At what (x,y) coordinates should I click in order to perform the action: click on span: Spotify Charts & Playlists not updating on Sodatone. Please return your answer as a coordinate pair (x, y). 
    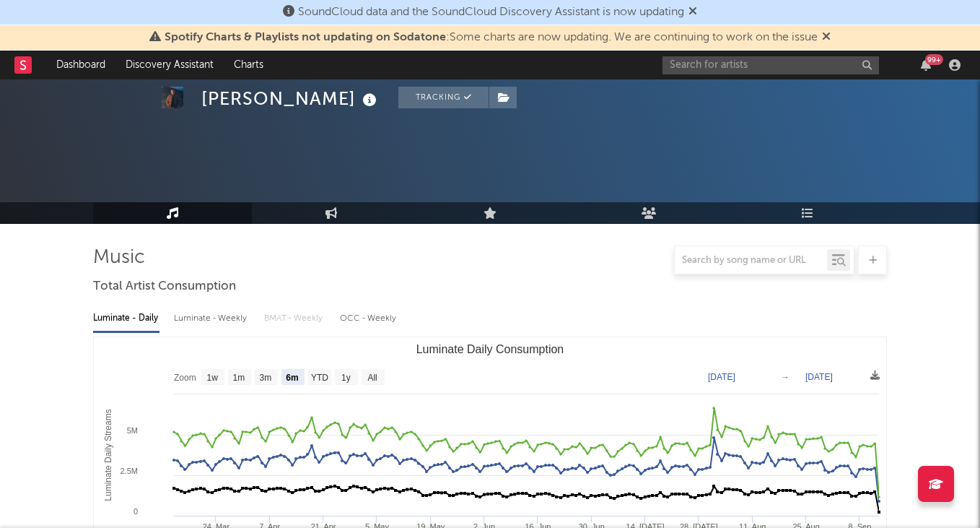
    Looking at the image, I should click on (306, 38).